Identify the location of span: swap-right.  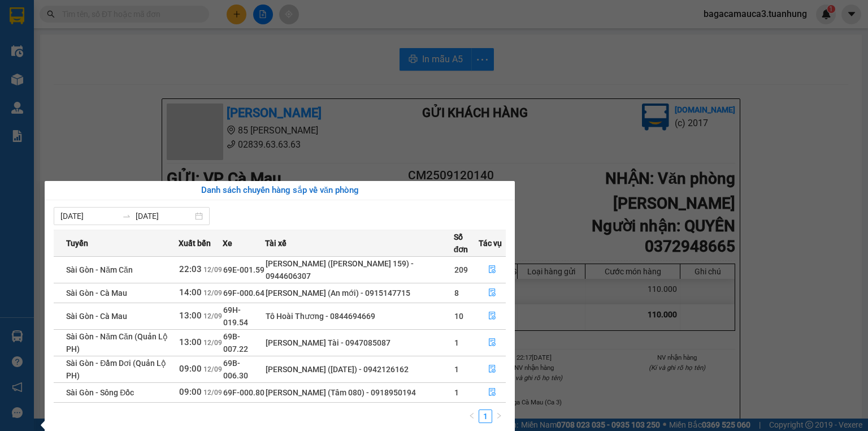
(127, 216).